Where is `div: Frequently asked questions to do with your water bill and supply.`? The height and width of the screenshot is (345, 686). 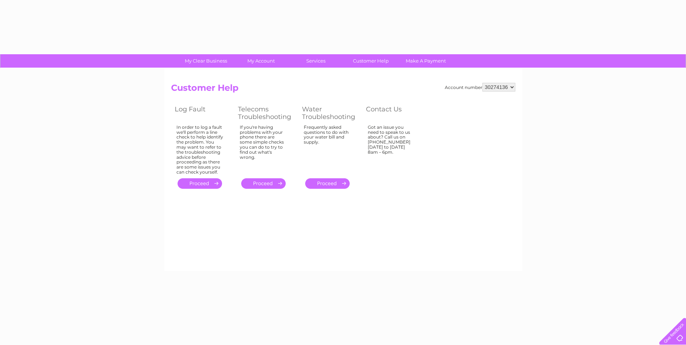 div: Frequently asked questions to do with your water bill and supply. is located at coordinates (328, 148).